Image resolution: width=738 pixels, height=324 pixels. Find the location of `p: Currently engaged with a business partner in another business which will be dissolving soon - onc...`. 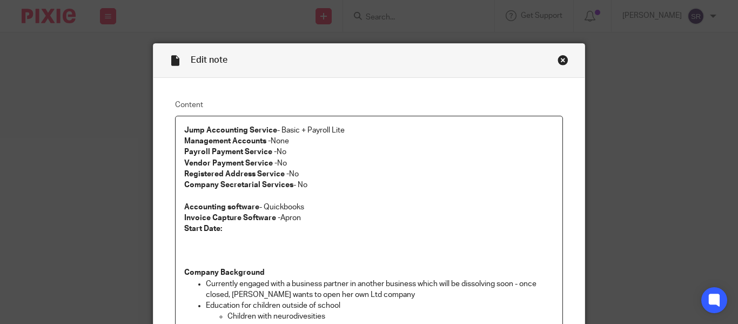

p: Currently engaged with a business partner in another business which will be dissolving soon - onc... is located at coordinates (380, 289).